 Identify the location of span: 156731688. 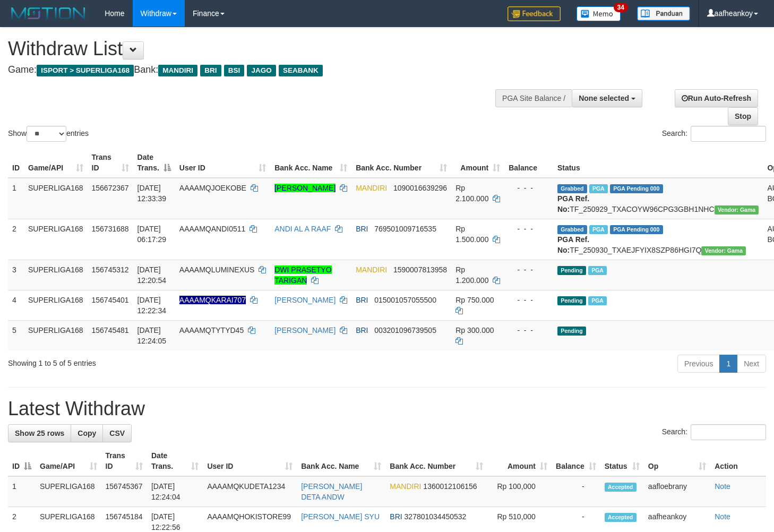
(111, 229).